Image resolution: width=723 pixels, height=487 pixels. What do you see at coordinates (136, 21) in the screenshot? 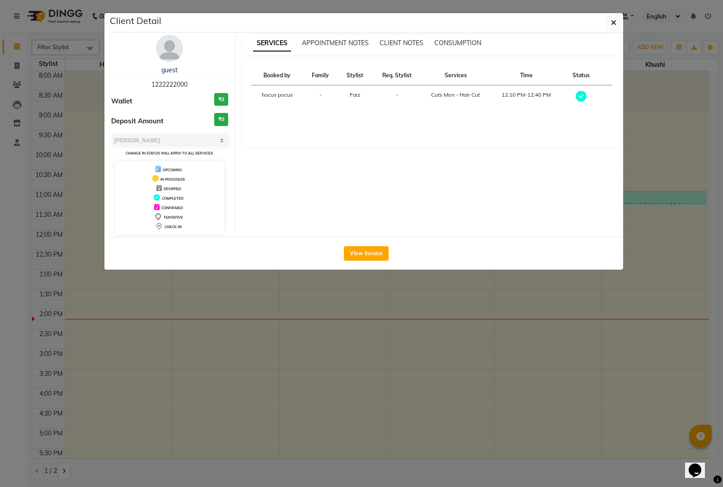
I see `h5: Client Detail` at bounding box center [136, 21].